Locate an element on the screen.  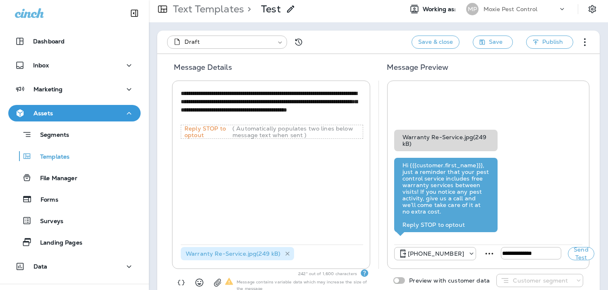
p: Templates is located at coordinates (50, 157).